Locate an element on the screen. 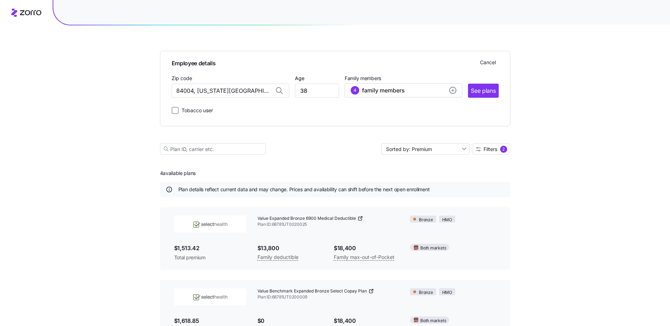  label: Age is located at coordinates (299, 78).